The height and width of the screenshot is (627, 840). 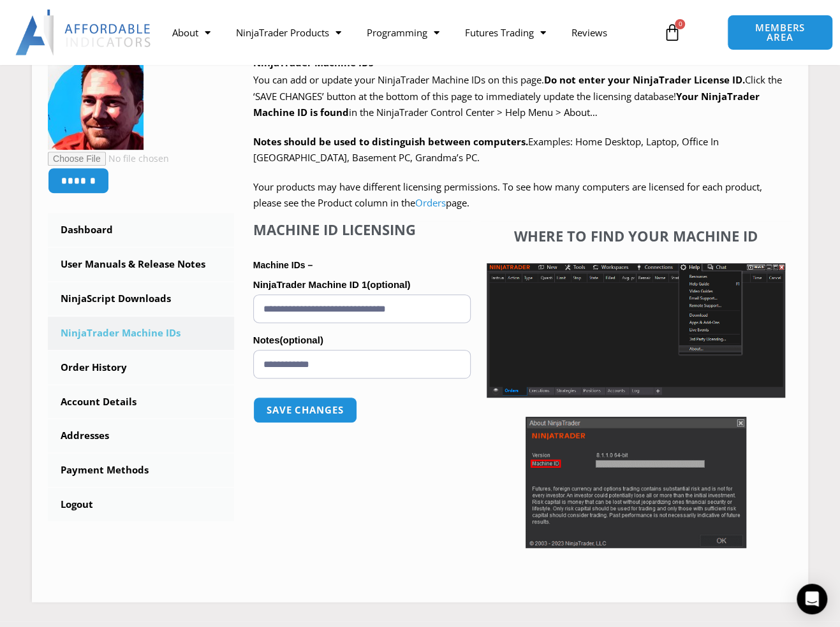 What do you see at coordinates (283, 265) in the screenshot?
I see `strong: Machine IDs –` at bounding box center [283, 265].